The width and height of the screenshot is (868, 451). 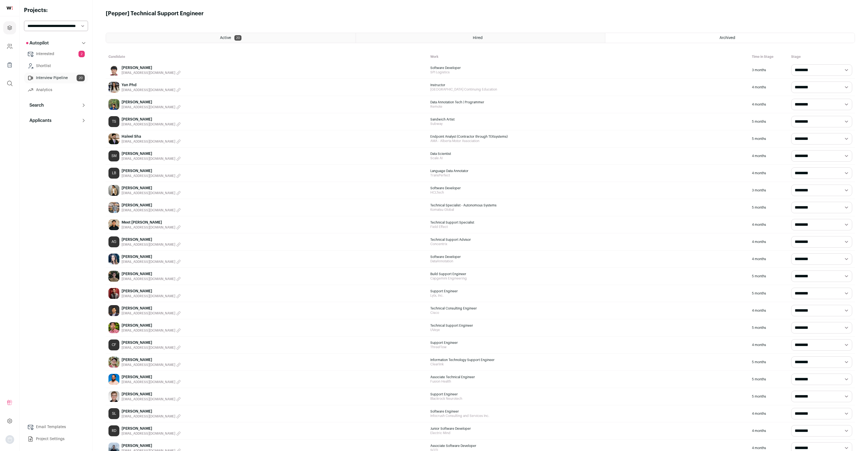 What do you see at coordinates (588, 154) in the screenshot?
I see `span: Data Scientist` at bounding box center [588, 154].